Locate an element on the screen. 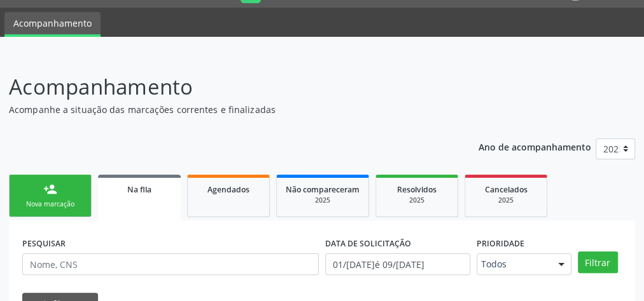 This screenshot has width=644, height=301. div: Nova marcação is located at coordinates (50, 204).